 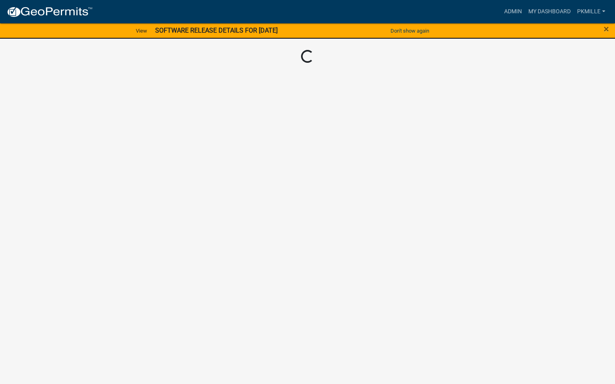 I want to click on a: Admin, so click(x=513, y=12).